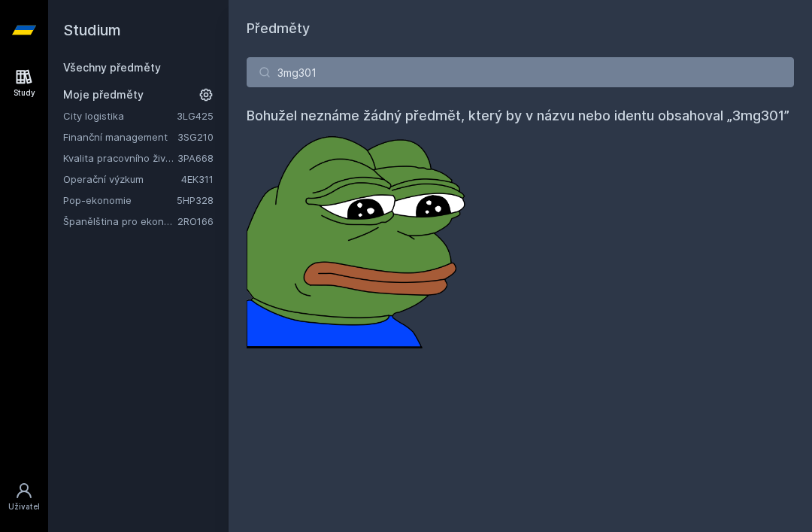 The width and height of the screenshot is (812, 532). I want to click on a: Finanční management, so click(121, 137).